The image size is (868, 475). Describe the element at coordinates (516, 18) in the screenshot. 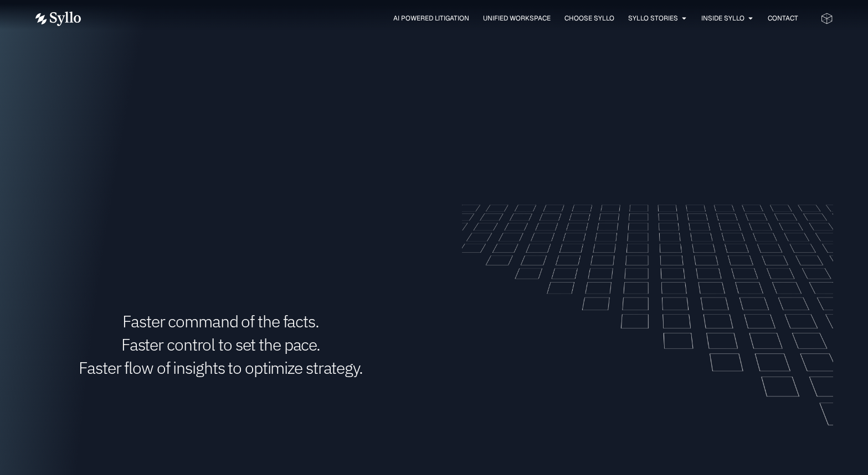

I see `a: Unified Workspace` at that location.